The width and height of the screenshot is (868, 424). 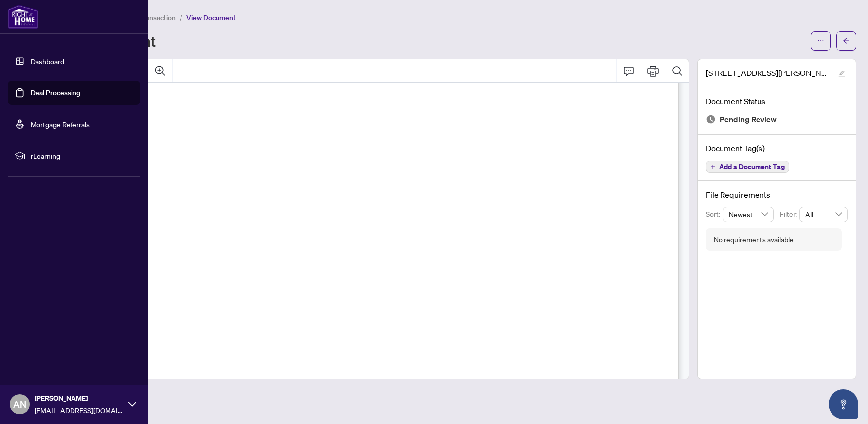 What do you see at coordinates (846, 41) in the screenshot?
I see `span: arrow-left` at bounding box center [846, 41].